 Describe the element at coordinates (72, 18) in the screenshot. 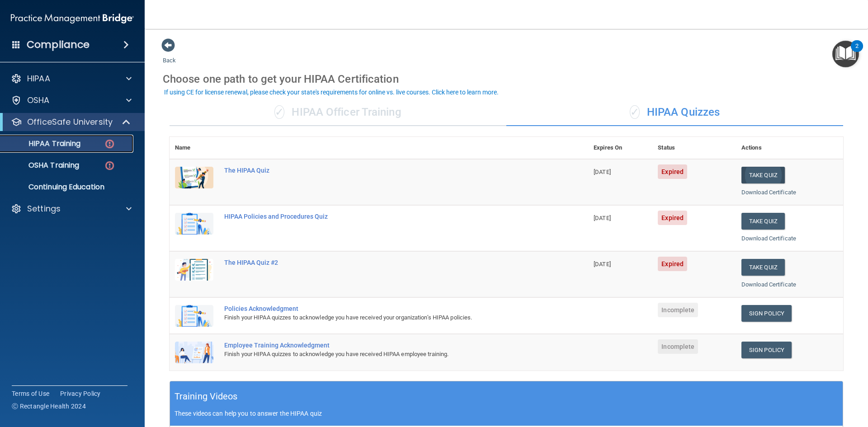

I see `img: PMB logo` at that location.